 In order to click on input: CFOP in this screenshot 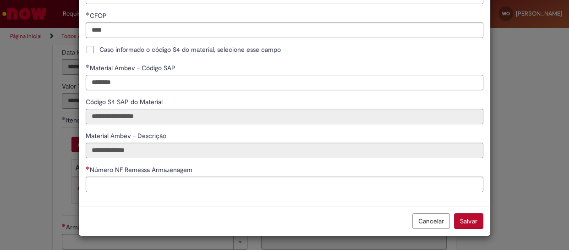, I will do `click(285, 30)`.